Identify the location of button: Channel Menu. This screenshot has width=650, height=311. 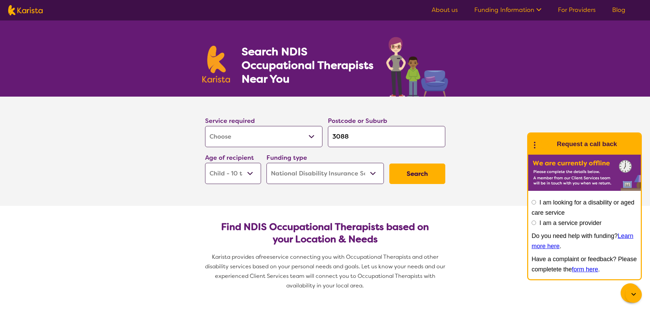
(630, 293).